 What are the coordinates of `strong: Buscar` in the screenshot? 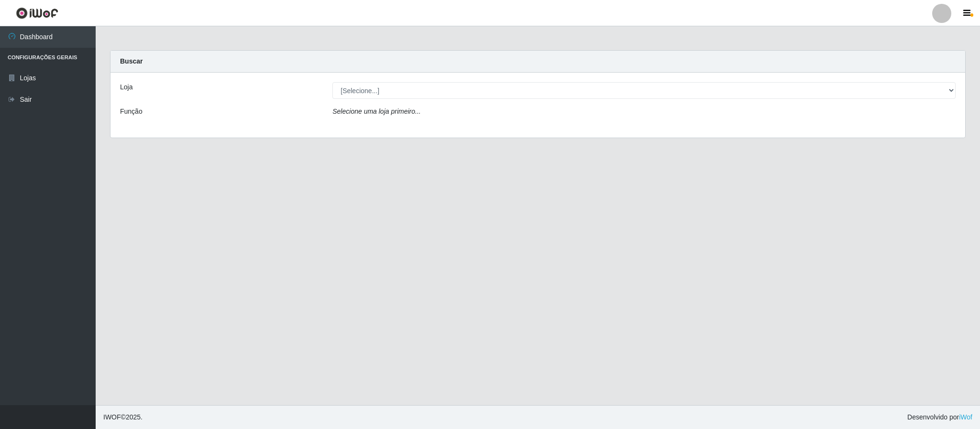 It's located at (131, 61).